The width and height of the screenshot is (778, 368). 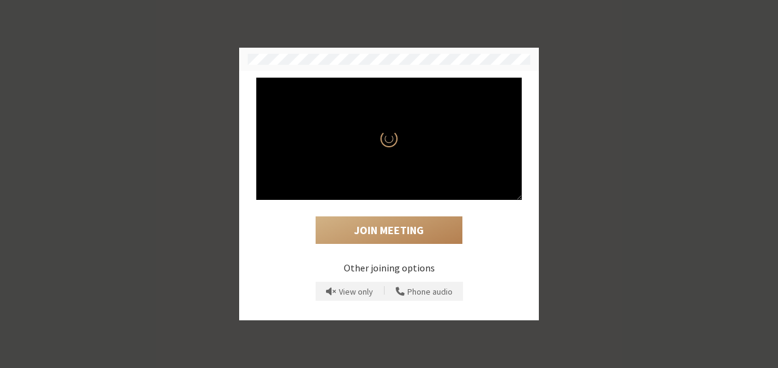 I want to click on button: Prevent echo when there is already an active mic and speaker in the room., so click(x=349, y=292).